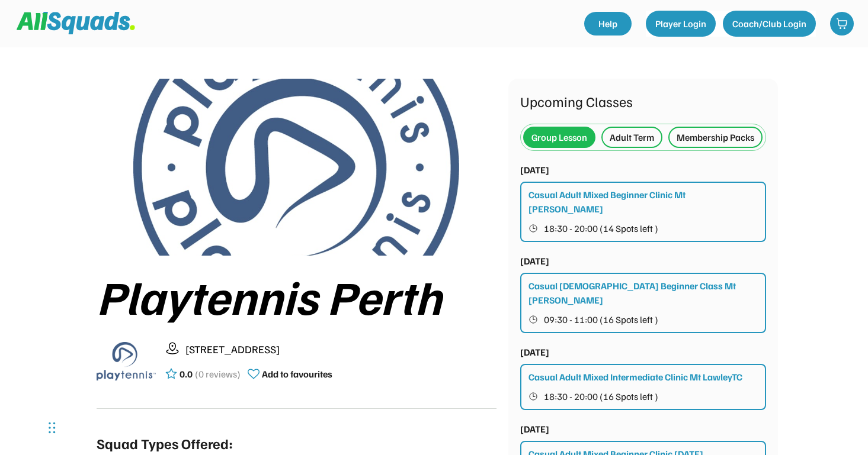 The image size is (868, 455). Describe the element at coordinates (297, 167) in the screenshot. I see `img: playtennis%20blue%20logo%204.jpg` at that location.